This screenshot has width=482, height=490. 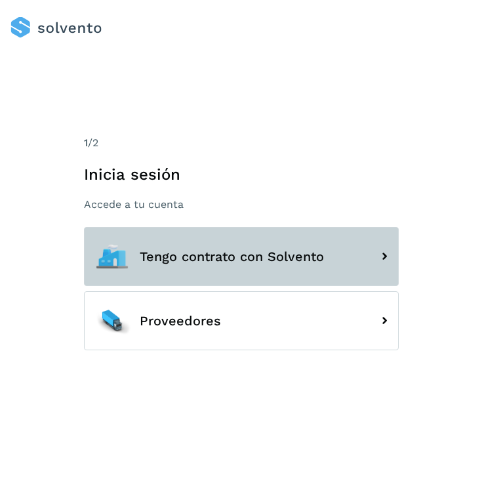 I want to click on span: 1, so click(x=86, y=142).